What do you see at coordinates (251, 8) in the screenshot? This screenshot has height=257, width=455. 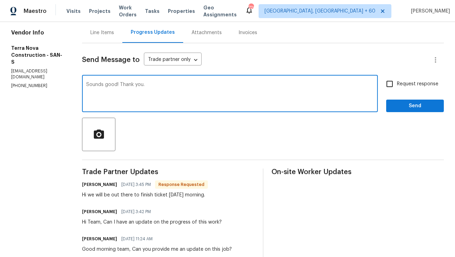 I see `div: 726` at bounding box center [251, 8].